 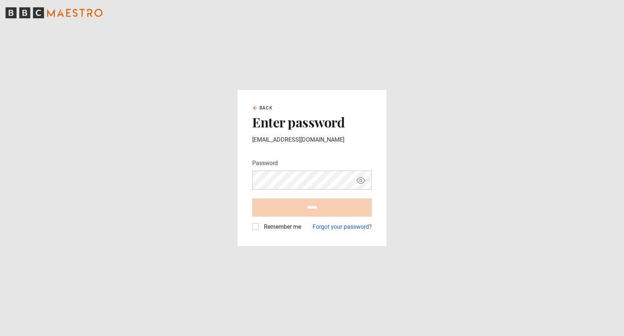 I want to click on label: Password, so click(x=265, y=163).